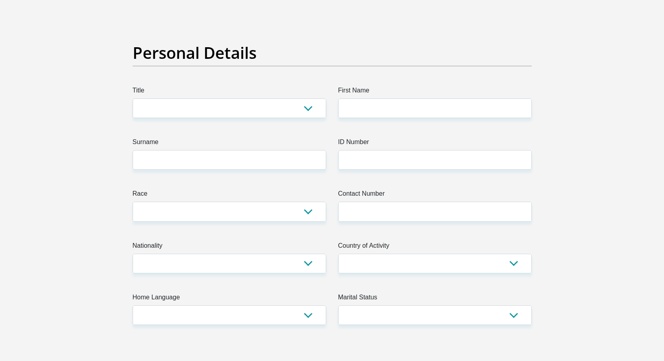 The width and height of the screenshot is (664, 361). I want to click on label: Nationality, so click(229, 248).